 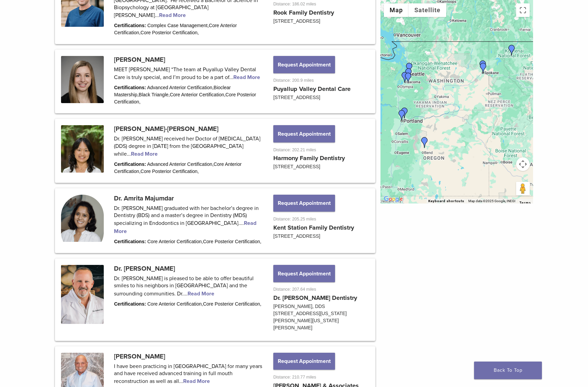 I want to click on div: Dr. Scott Rooker, so click(x=425, y=142).